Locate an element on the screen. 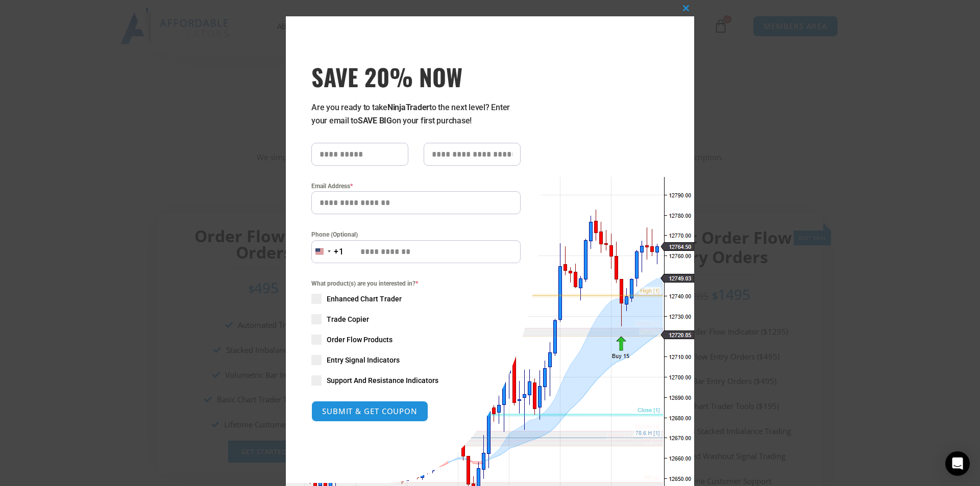 The image size is (980, 486). label: Phone (Optional) is located at coordinates (416, 235).